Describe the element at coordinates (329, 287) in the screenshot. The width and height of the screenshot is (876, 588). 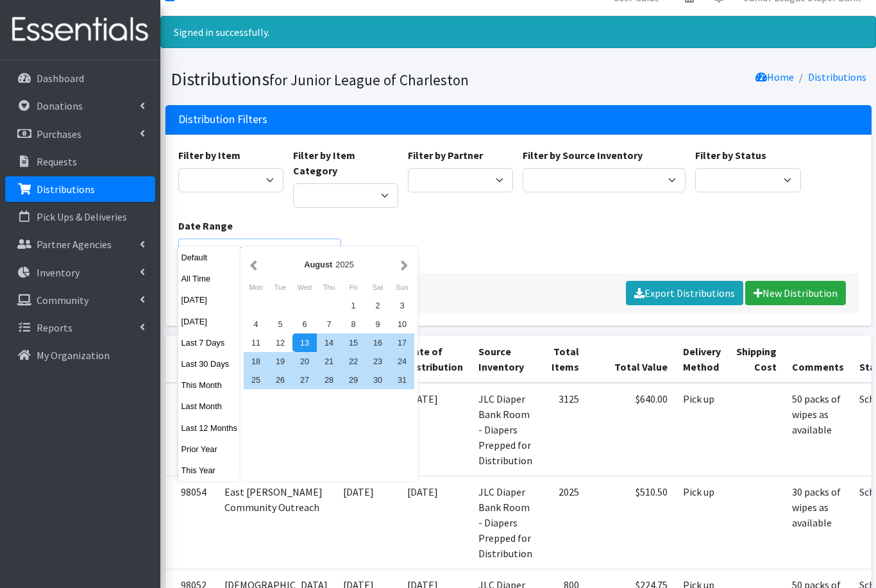
I see `div: Thursday` at that location.